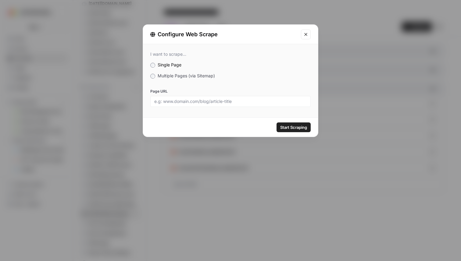 This screenshot has height=261, width=461. Describe the element at coordinates (186, 76) in the screenshot. I see `span: Multiple Pages (via Sitemap)` at that location.